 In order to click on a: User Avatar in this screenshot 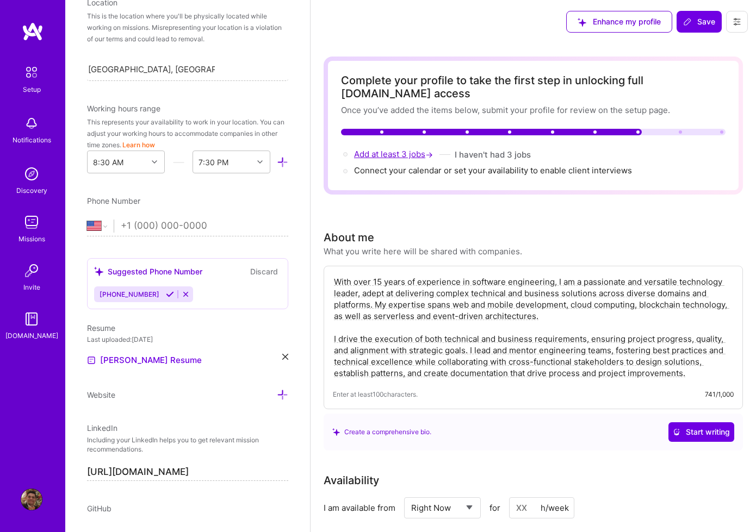, I will do `click(32, 499)`.